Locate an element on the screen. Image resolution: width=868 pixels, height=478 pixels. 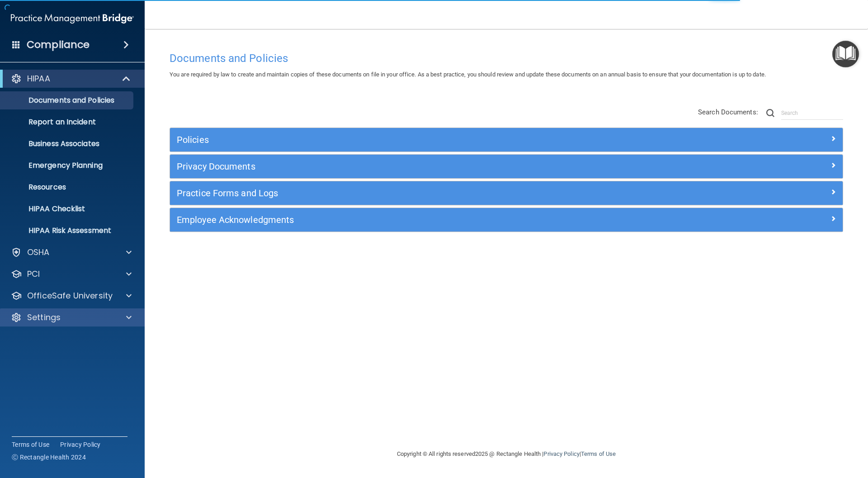
span: You are required by law to create and maintain copies of these documents on file in your office. ... is located at coordinates (467, 74).